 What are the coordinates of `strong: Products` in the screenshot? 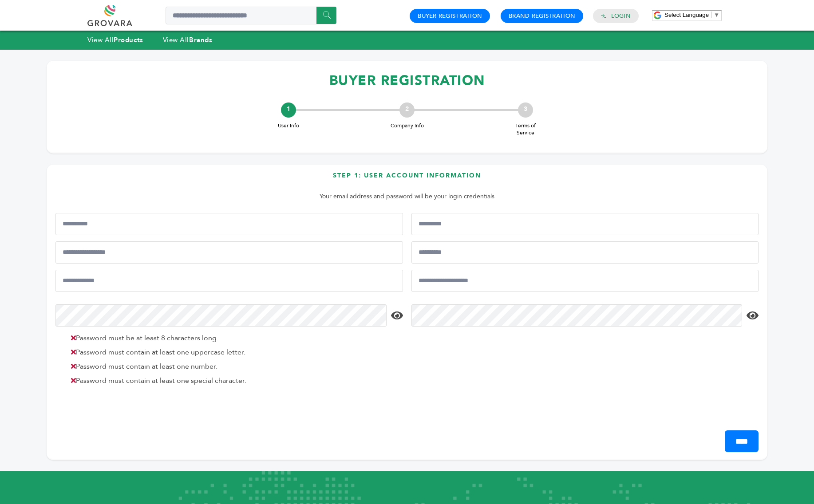 It's located at (128, 40).